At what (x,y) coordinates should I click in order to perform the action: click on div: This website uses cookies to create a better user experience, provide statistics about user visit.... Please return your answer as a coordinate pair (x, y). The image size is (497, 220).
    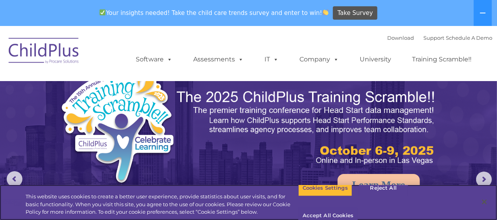
    Looking at the image, I should click on (162, 204).